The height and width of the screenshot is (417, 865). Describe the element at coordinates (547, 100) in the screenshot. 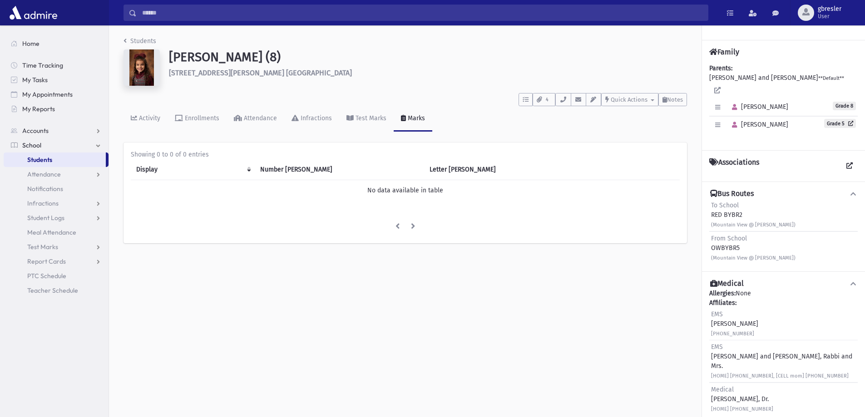

I see `span: 4` at that location.